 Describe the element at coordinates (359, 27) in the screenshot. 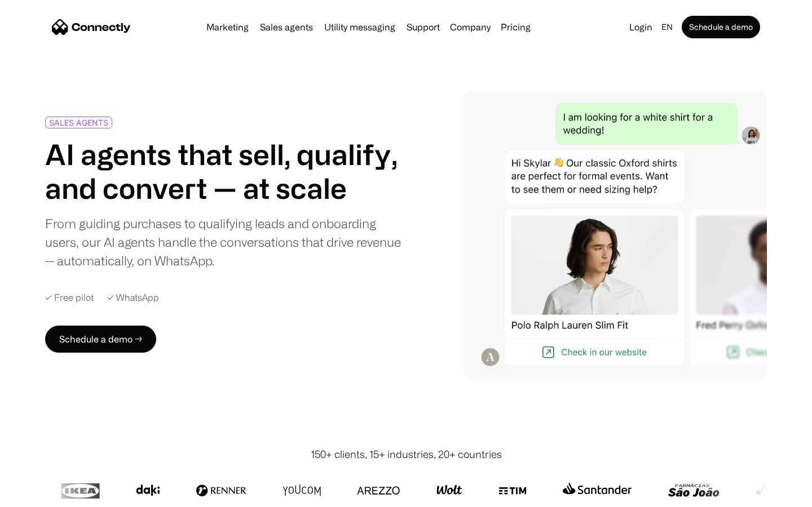

I see `a: Utility messaging` at that location.